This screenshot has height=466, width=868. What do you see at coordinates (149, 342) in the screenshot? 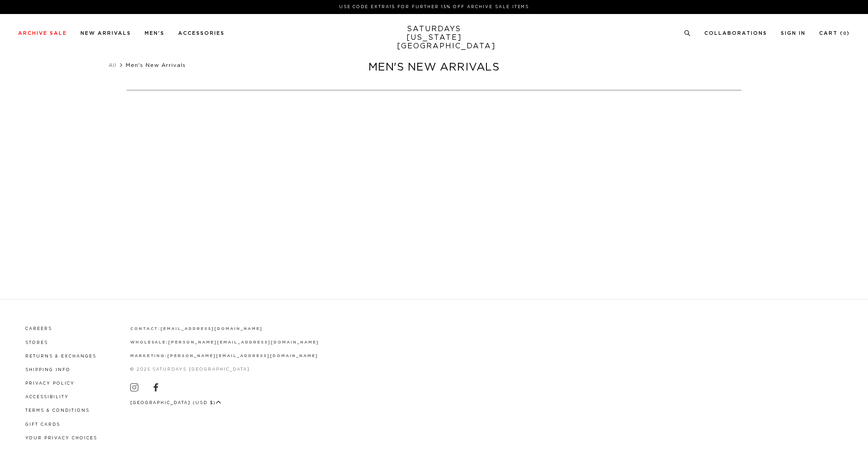
I see `strong: wholesale:` at bounding box center [149, 342].